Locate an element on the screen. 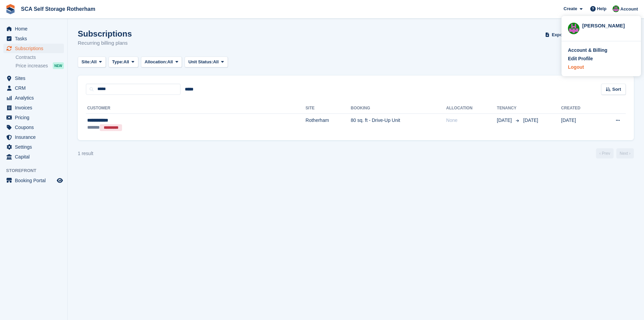 The image size is (644, 320). td: 80 sq. ft - Drive-Up Unit is located at coordinates (399, 124).